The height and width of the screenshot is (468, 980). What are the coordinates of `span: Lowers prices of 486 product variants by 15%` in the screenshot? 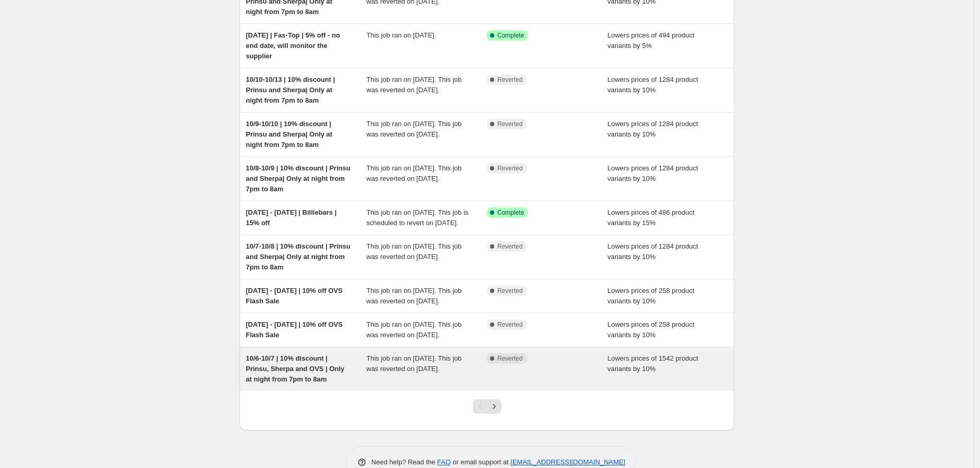 It's located at (651, 217).